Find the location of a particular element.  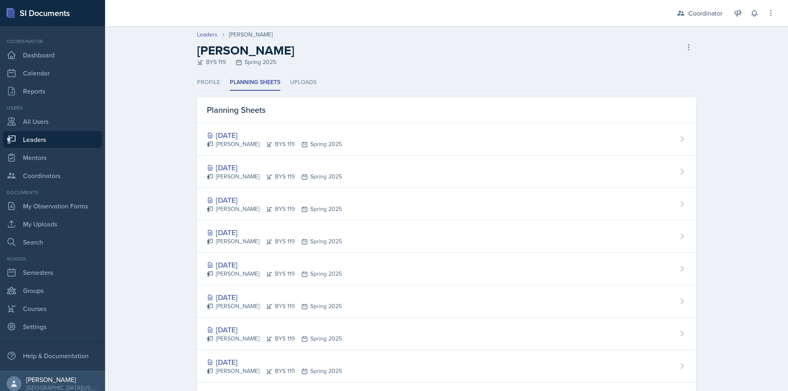

div: Users is located at coordinates (53, 108).